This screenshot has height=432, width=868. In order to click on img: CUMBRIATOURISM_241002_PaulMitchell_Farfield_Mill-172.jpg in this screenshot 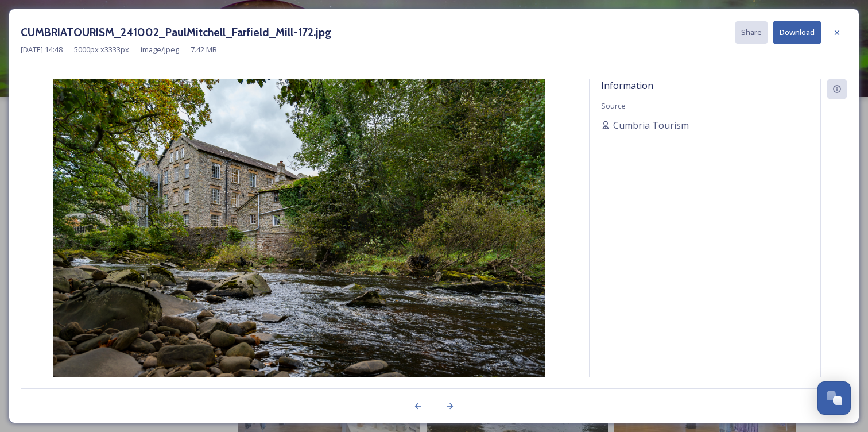, I will do `click(299, 243)`.